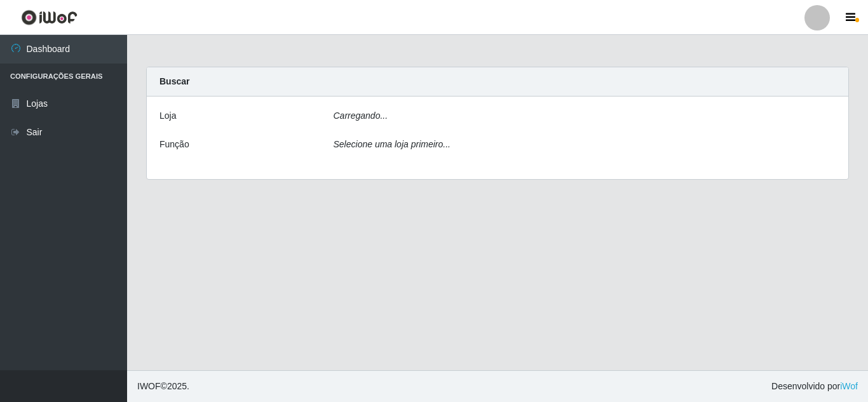 Image resolution: width=868 pixels, height=402 pixels. Describe the element at coordinates (168, 115) in the screenshot. I see `label: Loja` at that location.